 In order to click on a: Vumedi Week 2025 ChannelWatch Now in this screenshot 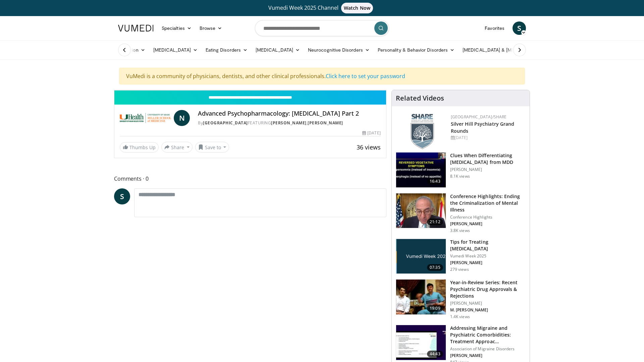, I will do `click(322, 8)`.